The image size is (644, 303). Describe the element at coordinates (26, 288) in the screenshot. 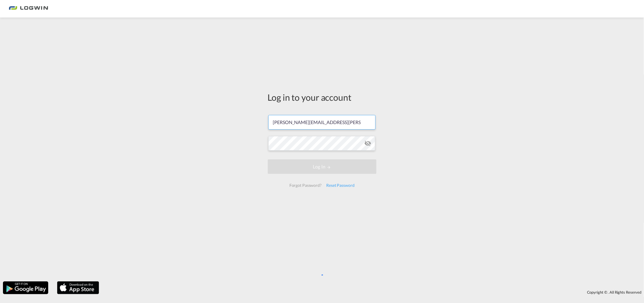

I see `img: google.png` at that location.